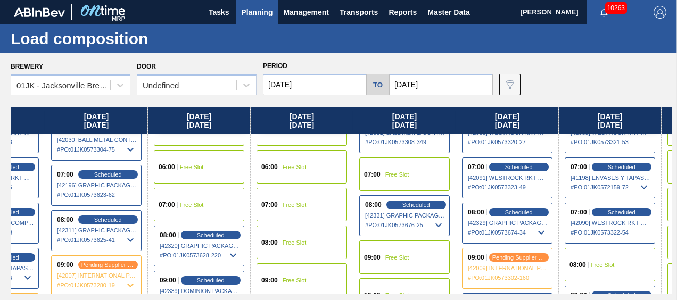 This screenshot has width=677, height=300. Describe the element at coordinates (200, 255) in the screenshot. I see `span: # PO : 01JK0573628-220` at that location.